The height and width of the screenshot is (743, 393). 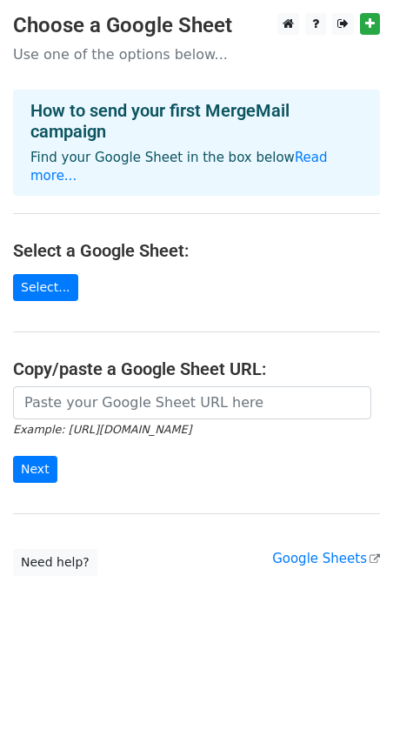 What do you see at coordinates (197, 251) in the screenshot?
I see `h4: Select a Google Sheet:` at bounding box center [197, 251].